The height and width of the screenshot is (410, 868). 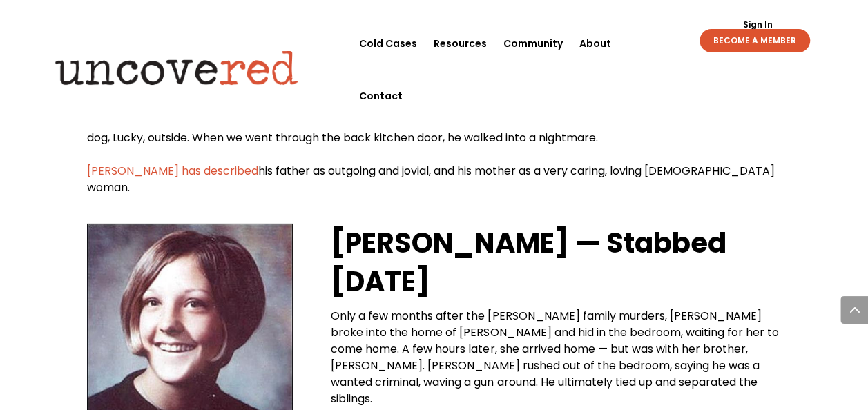 I want to click on a: Contact, so click(x=381, y=96).